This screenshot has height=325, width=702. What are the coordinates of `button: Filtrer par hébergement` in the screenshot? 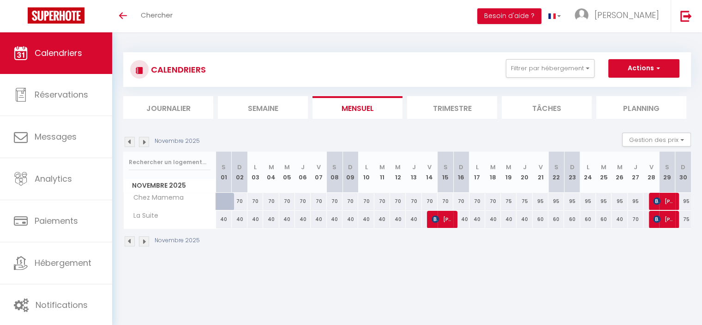 It's located at (550, 68).